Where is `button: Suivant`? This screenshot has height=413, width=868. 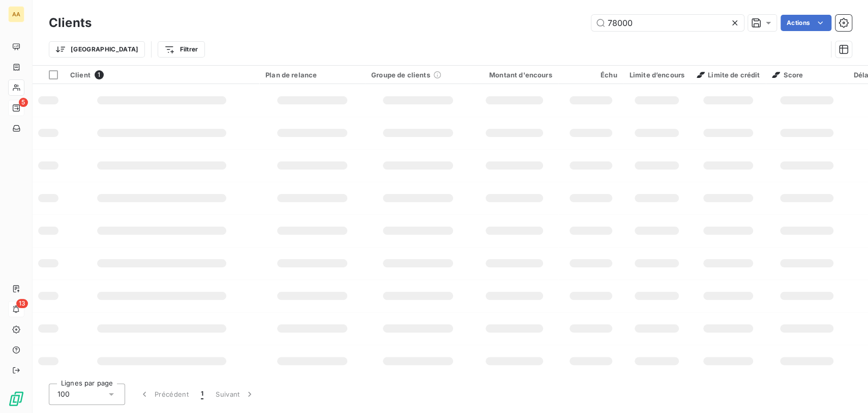 button: Suivant is located at coordinates (235, 393).